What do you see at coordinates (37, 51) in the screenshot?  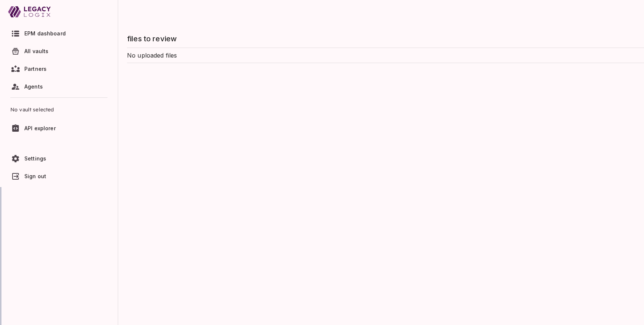 I see `span: All vaults` at bounding box center [37, 51].